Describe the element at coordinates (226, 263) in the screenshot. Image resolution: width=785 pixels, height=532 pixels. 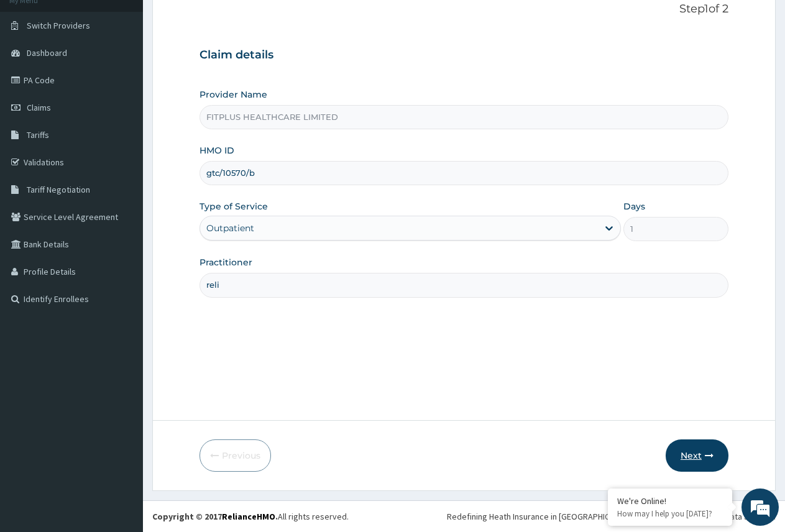
I see `label: Practitioner` at that location.